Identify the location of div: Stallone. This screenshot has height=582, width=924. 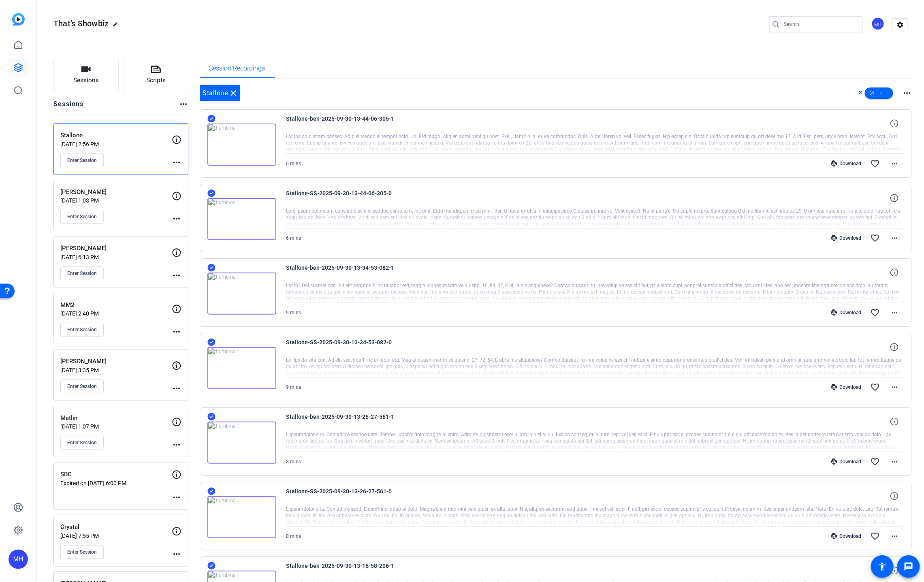
(220, 93).